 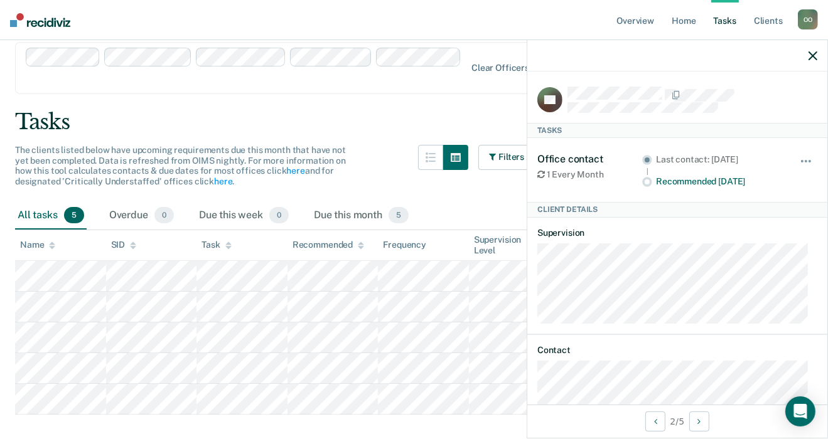 What do you see at coordinates (677, 350) in the screenshot?
I see `dt: Contact` at bounding box center [677, 350].